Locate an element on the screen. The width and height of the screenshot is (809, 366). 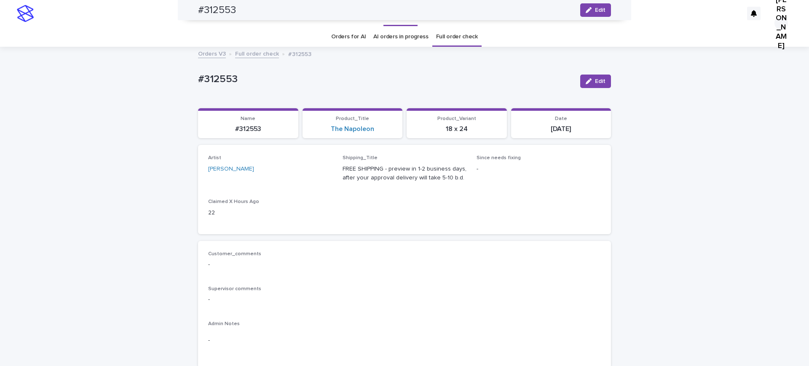
span: Product_Variant is located at coordinates (457, 119).